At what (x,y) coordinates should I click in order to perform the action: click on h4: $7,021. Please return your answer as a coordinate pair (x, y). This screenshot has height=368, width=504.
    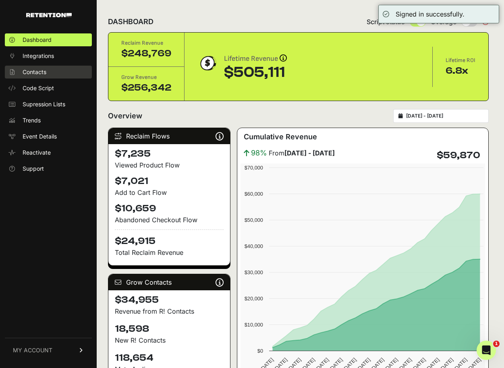
    Looking at the image, I should click on (169, 181).